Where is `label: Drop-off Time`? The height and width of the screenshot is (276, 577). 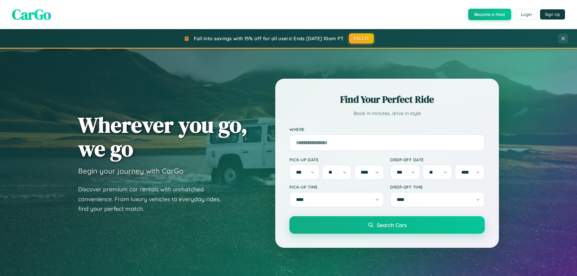
label: Drop-off Time is located at coordinates (437, 187).